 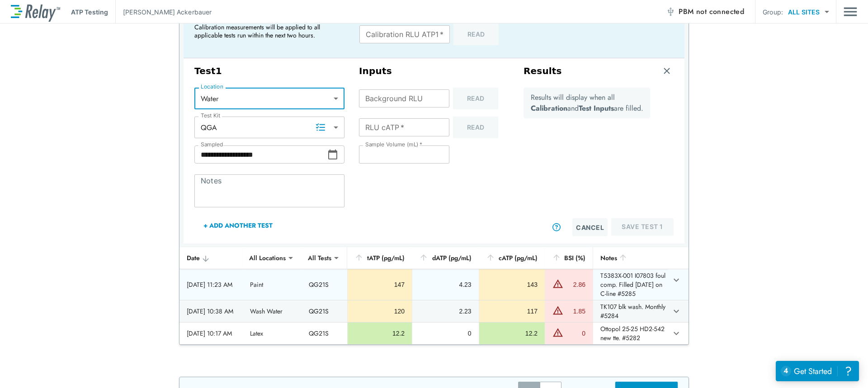 I want to click on div: 4, so click(x=10, y=10).